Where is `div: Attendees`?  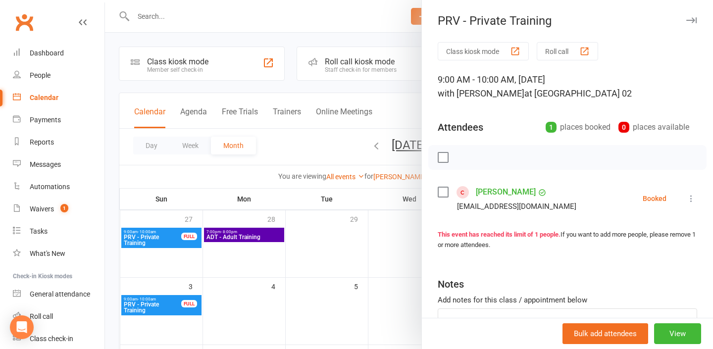
div: Attendees is located at coordinates (460, 127).